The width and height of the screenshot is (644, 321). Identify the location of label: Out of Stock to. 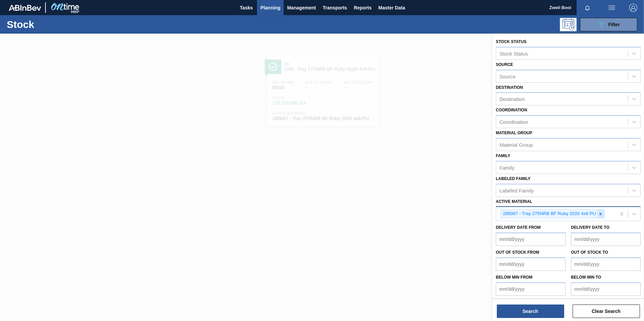
(590, 252).